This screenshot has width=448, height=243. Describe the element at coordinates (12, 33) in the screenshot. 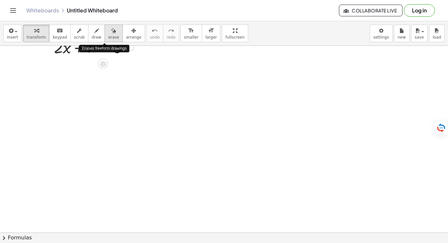

I see `button: insert` at that location.